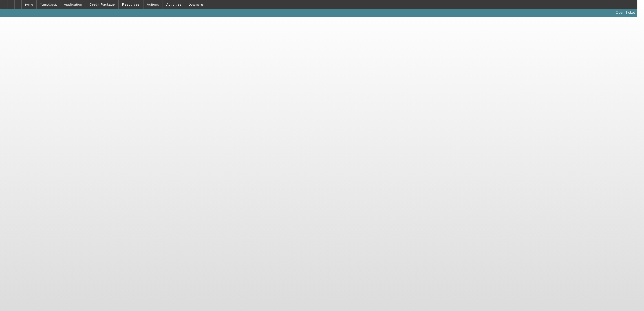  Describe the element at coordinates (102, 5) in the screenshot. I see `button: Credit Package` at that location.